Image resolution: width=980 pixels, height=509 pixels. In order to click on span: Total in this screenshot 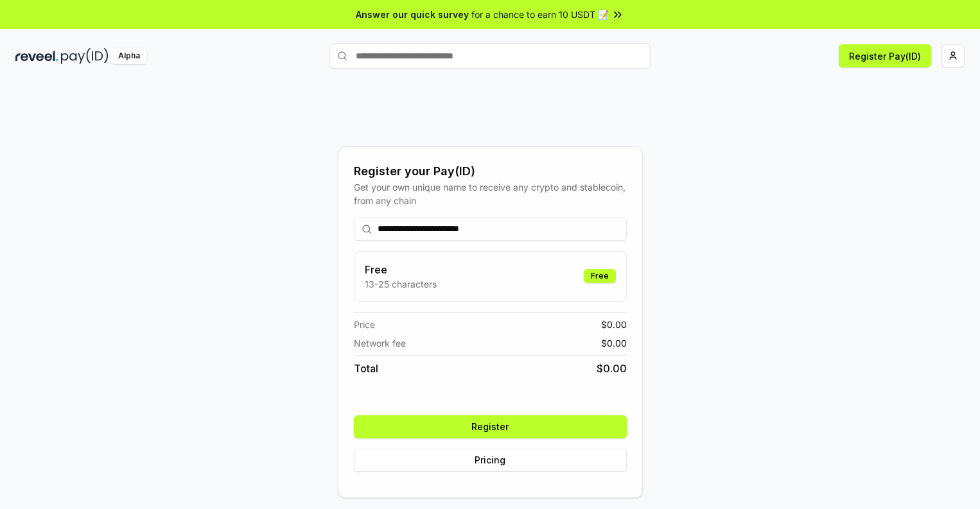, I will do `click(366, 368)`.